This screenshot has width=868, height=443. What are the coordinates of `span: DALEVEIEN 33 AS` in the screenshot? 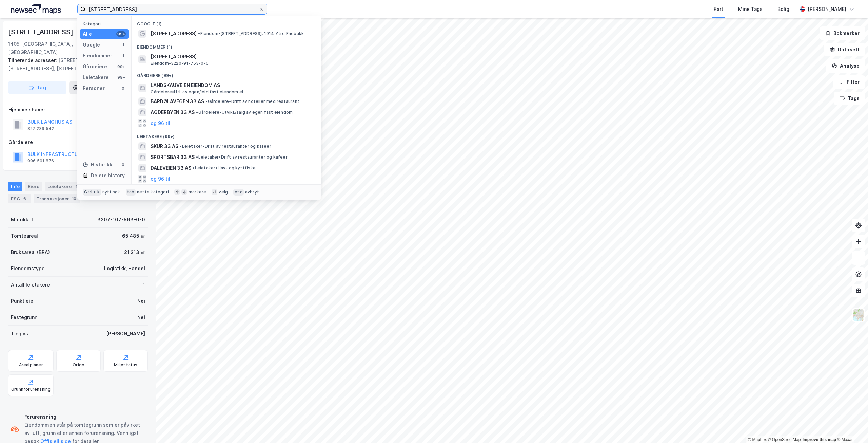 It's located at (171, 168).